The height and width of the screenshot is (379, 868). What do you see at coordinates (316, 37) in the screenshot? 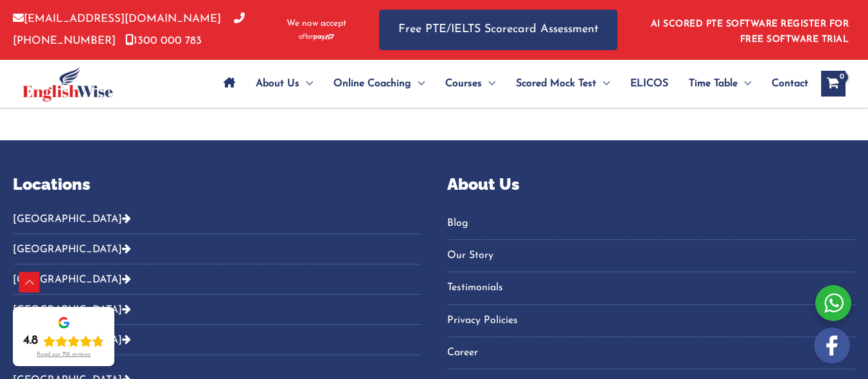
I see `img: Afterpay-Logo` at bounding box center [316, 37].